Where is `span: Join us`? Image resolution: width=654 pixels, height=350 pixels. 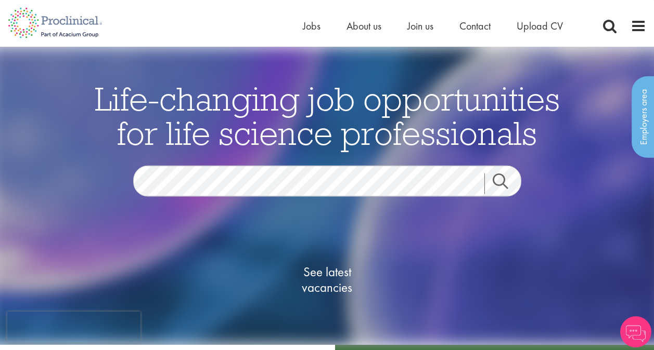 span: Join us is located at coordinates (420, 26).